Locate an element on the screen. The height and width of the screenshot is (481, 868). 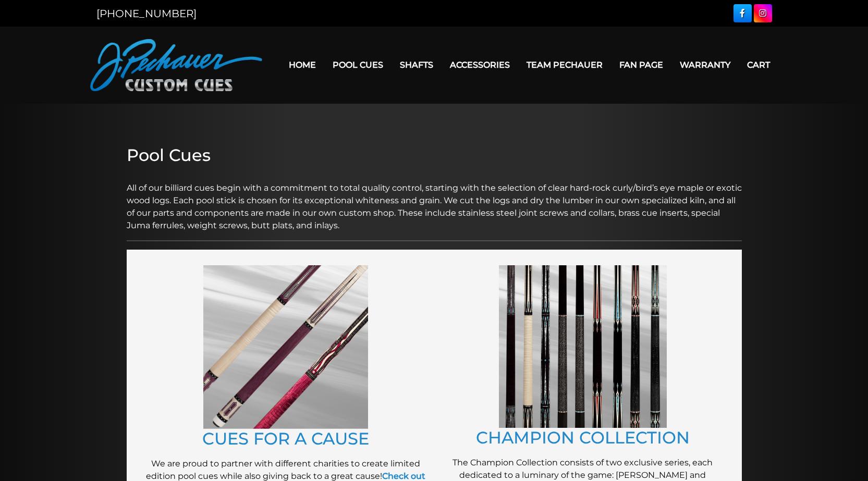
a: CUES FOR A CAUSE is located at coordinates (286, 438).